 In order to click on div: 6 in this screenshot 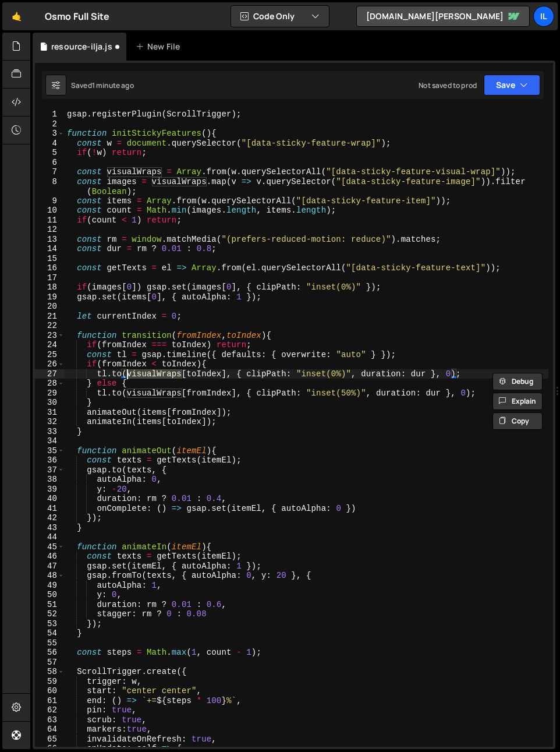, I will do `click(49, 162)`.